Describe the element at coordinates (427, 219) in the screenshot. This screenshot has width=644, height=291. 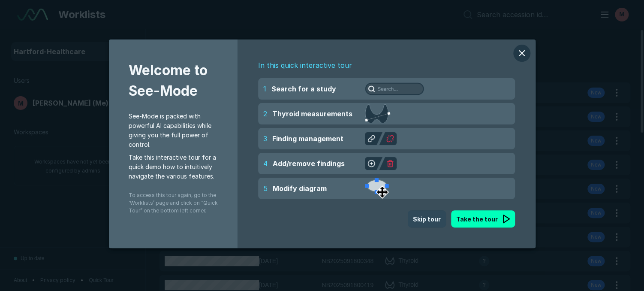
I see `button: Skip tour` at that location.